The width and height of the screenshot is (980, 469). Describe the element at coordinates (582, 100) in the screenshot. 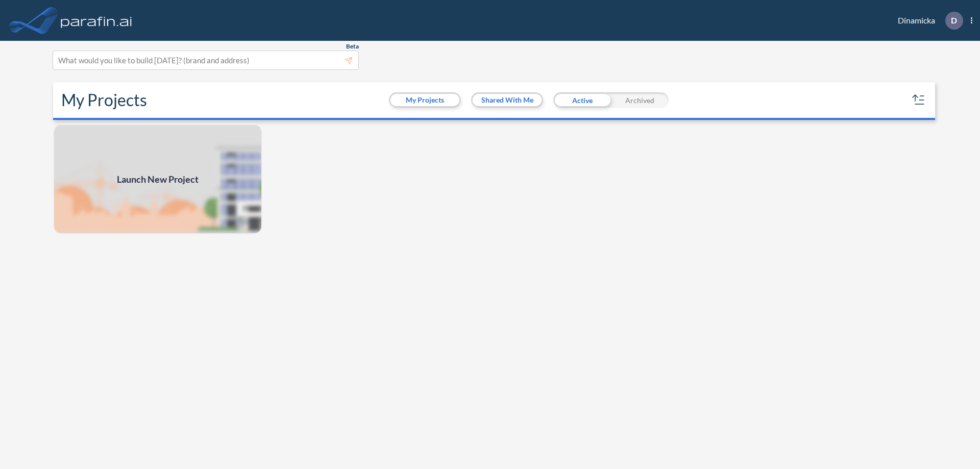

I see `div: Active` at that location.